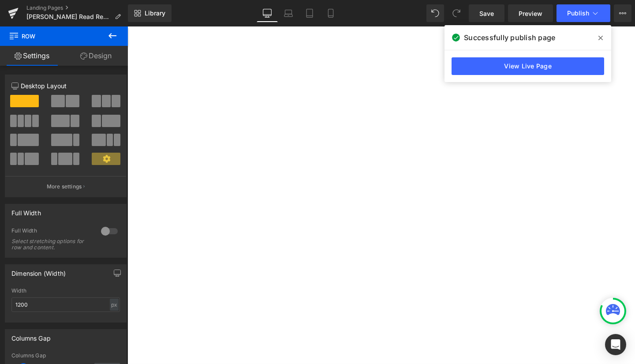 The image size is (635, 364). I want to click on a: Preview, so click(530, 13).